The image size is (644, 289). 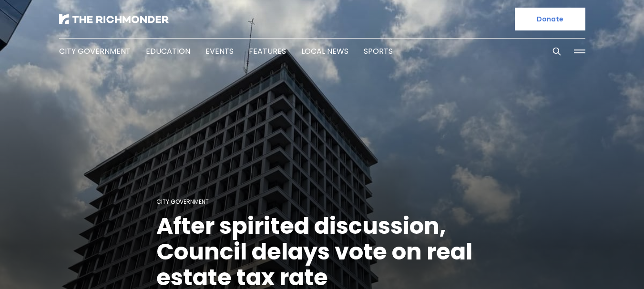 What do you see at coordinates (219, 51) in the screenshot?
I see `a: Events` at bounding box center [219, 51].